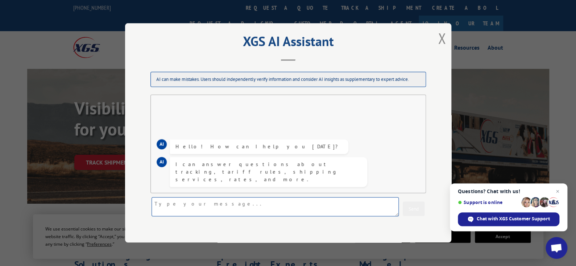  I want to click on span: Questions? Chat with us!, so click(508, 191).